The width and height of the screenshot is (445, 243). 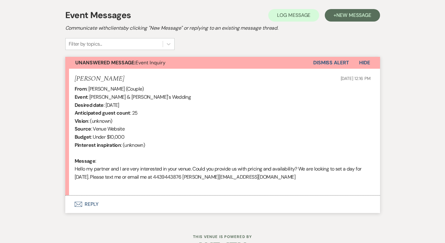 What do you see at coordinates (89, 105) in the screenshot?
I see `b: Desired date` at bounding box center [89, 105].